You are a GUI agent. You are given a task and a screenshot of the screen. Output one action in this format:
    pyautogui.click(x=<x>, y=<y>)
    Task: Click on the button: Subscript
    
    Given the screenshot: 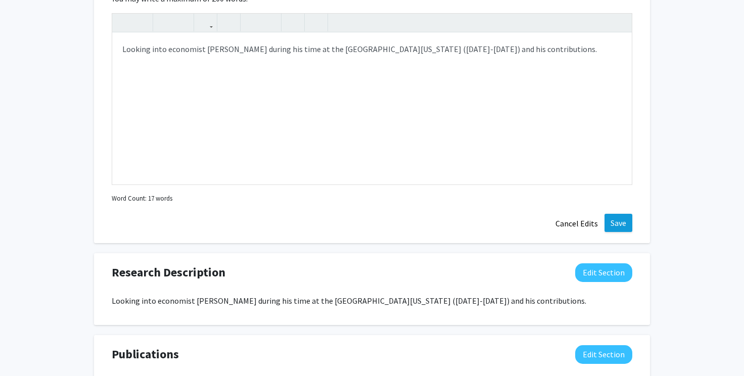 What is the action you would take?
    pyautogui.click(x=182, y=22)
    